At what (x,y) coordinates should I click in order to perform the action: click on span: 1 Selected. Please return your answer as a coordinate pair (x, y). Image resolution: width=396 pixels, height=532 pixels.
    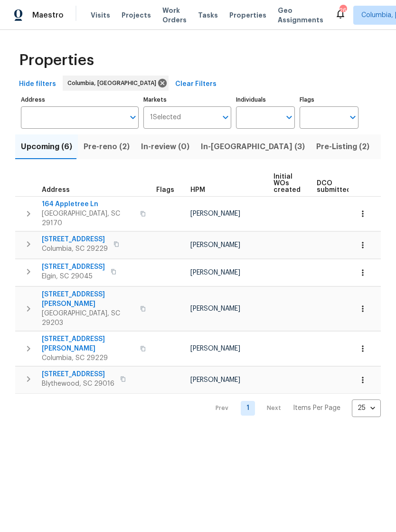
    Looking at the image, I should click on (165, 117).